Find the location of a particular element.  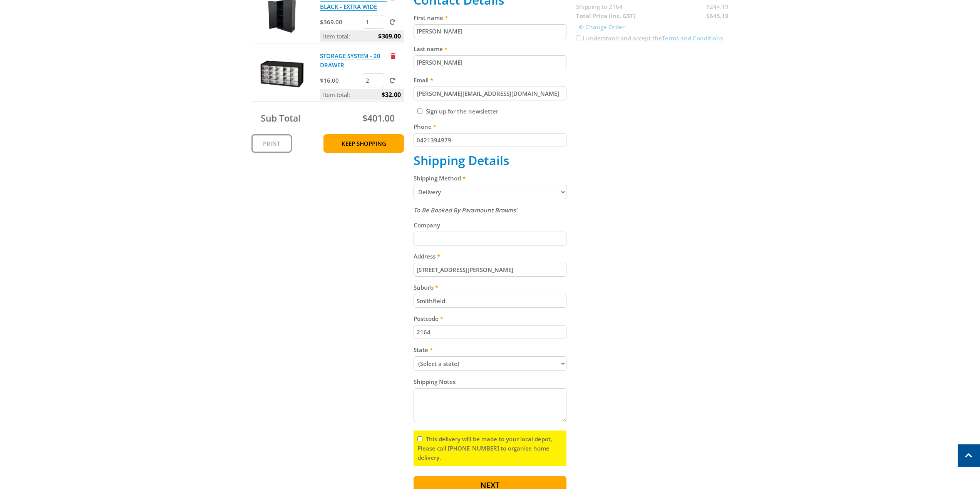

span: Sub Total is located at coordinates (280, 118).